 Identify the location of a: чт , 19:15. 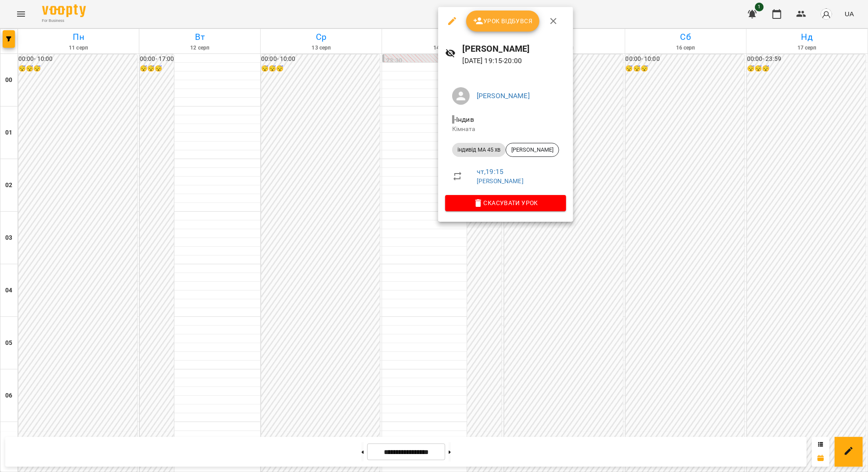
(490, 171).